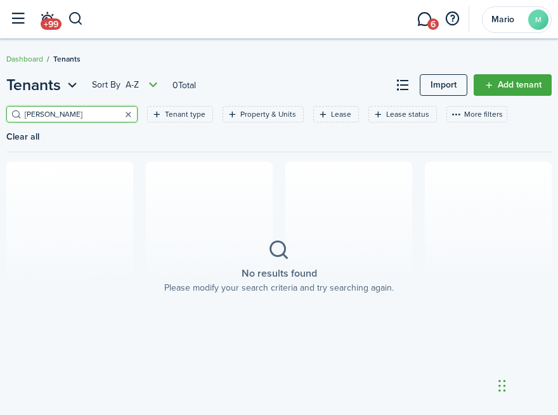  What do you see at coordinates (433, 24) in the screenshot?
I see `span: 6` at bounding box center [433, 24].